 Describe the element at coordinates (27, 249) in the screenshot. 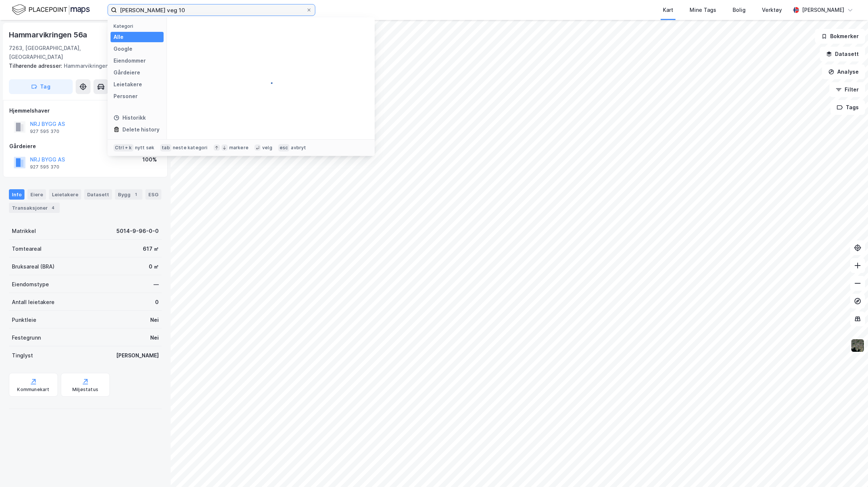

I see `div: Tomteareal` at that location.